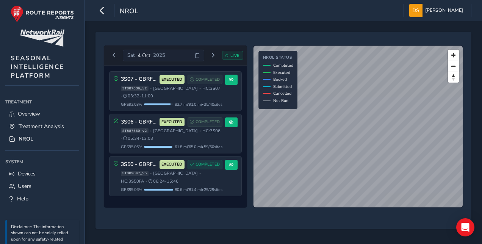 This screenshot has height=244, width=482. What do you see at coordinates (132, 181) in the screenshot?
I see `span: HC: 3S50FA` at bounding box center [132, 181].